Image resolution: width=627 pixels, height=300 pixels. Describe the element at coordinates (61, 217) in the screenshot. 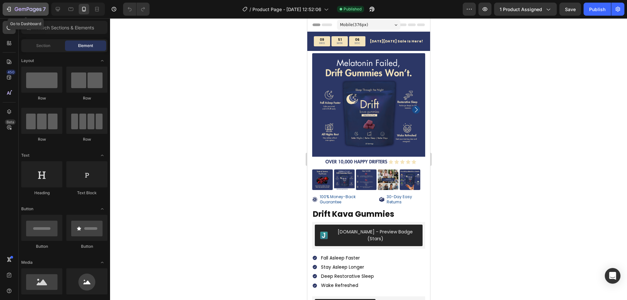

I see `button: Judge.me - Preview Badge (Stars)` at that location.